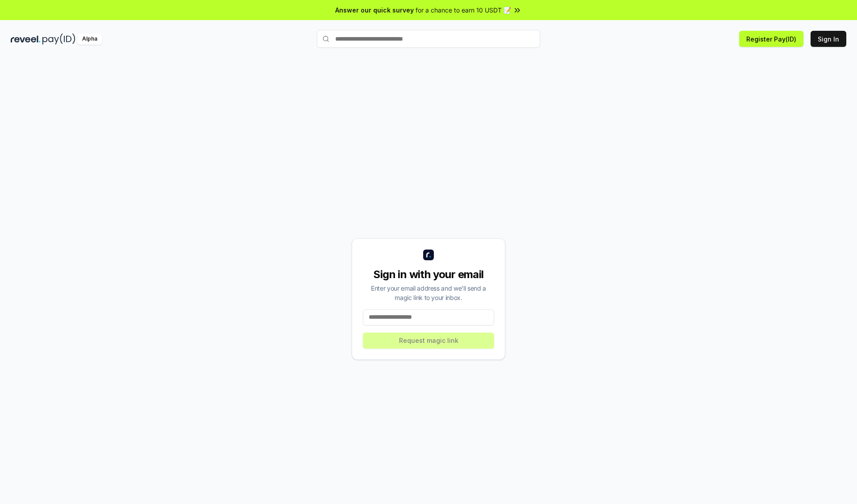 This screenshot has width=857, height=504. What do you see at coordinates (771, 39) in the screenshot?
I see `button: Register Pay(ID)` at bounding box center [771, 39].